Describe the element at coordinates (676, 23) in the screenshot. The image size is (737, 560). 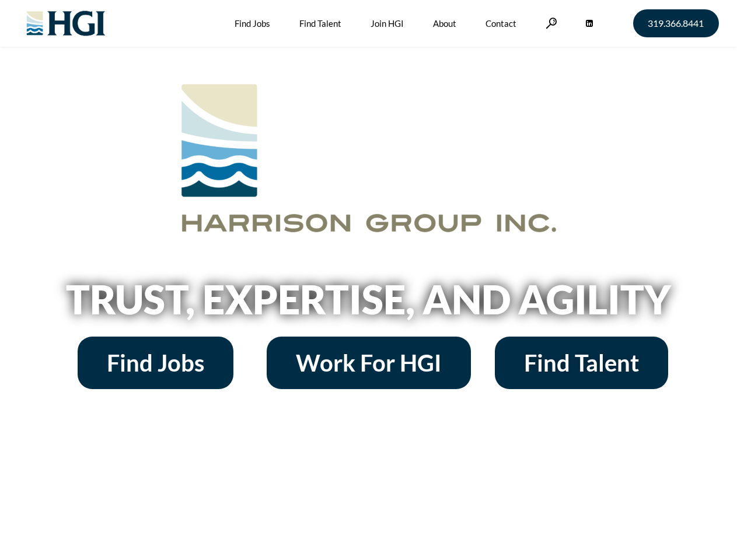
I see `a: 319.366.8441` at that location.